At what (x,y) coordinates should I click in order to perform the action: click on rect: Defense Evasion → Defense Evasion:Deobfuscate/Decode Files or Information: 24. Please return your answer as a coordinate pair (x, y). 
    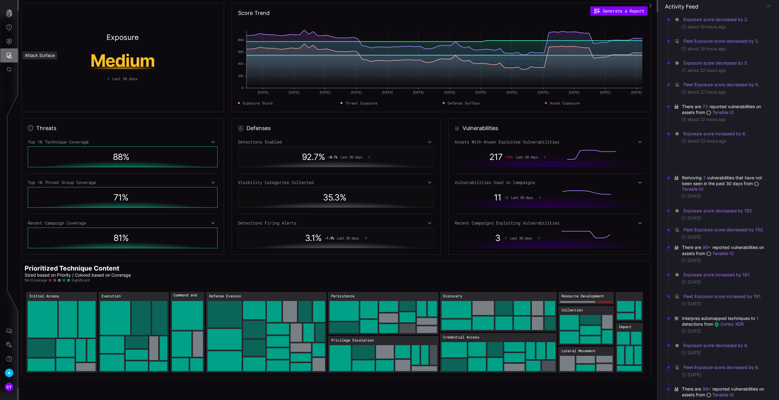
    Looking at the image, I should click on (278, 341).